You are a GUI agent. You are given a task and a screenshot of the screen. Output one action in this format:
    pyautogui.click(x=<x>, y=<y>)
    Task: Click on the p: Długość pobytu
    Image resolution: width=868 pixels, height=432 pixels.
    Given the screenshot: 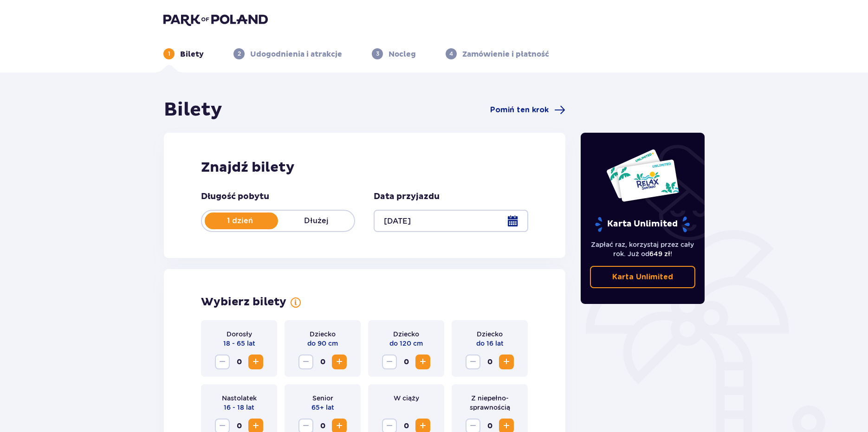 What is the action you would take?
    pyautogui.click(x=235, y=196)
    